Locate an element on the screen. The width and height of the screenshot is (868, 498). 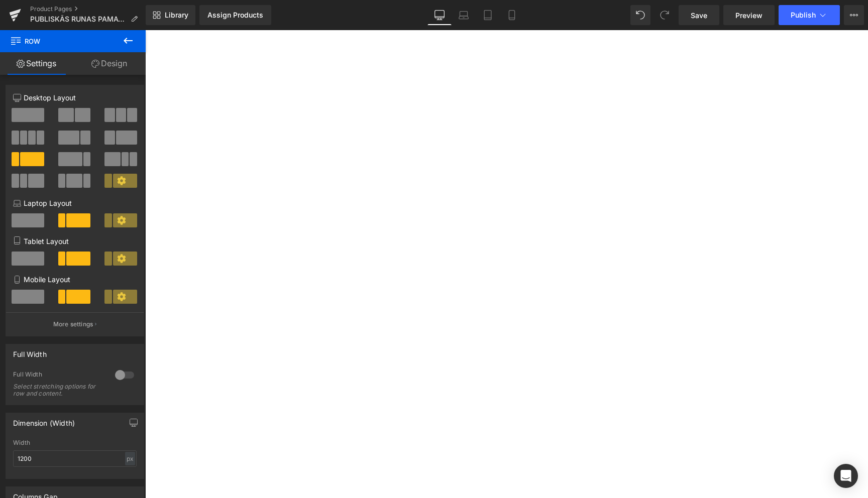
a: Design is located at coordinates (108, 64).